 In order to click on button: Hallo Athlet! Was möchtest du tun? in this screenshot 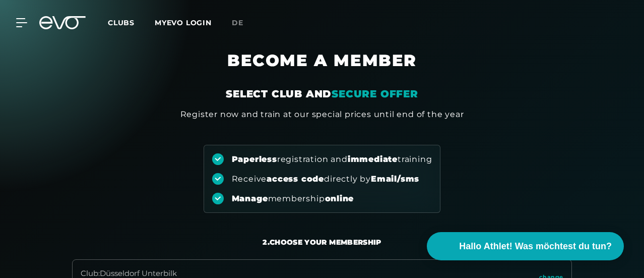, I will do `click(525, 246)`.